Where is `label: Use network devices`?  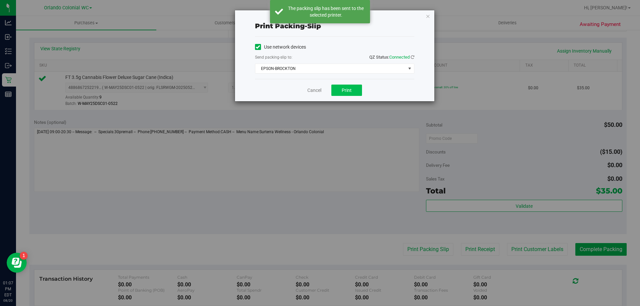 label: Use network devices is located at coordinates (280, 47).